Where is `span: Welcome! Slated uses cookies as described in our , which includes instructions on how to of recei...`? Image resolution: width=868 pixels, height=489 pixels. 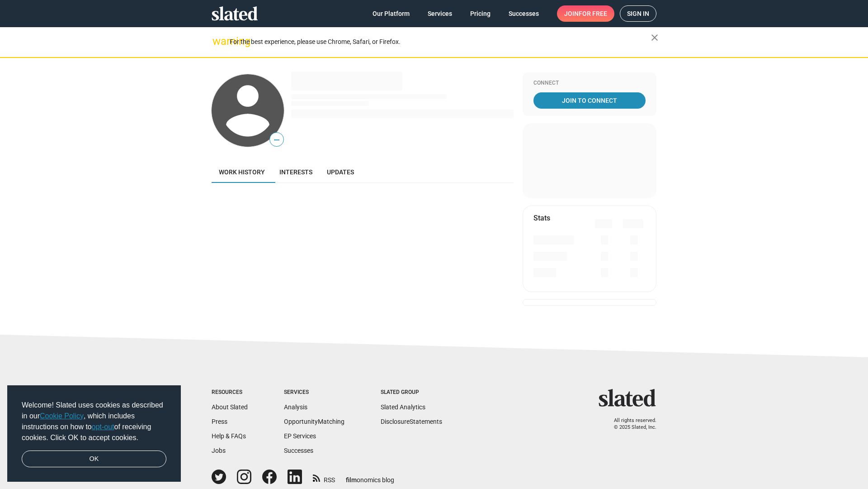 span: Welcome! Slated uses cookies as described in our , which includes instructions on how to of recei... is located at coordinates (94, 421).